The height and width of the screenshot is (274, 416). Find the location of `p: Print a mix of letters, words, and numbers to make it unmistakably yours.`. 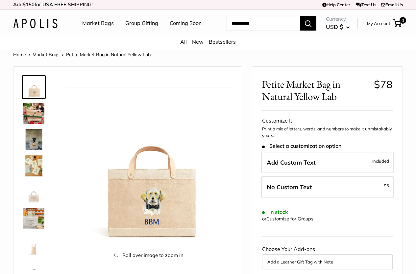

p: Print a mix of letters, words, and numbers to make it unmistakably yours. is located at coordinates (327, 132).